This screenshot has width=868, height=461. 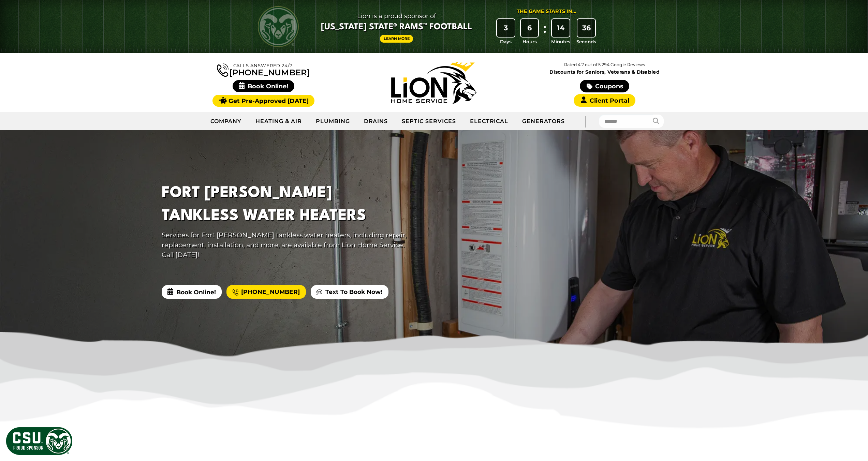 What do you see at coordinates (376, 121) in the screenshot?
I see `a: Drains` at bounding box center [376, 121].